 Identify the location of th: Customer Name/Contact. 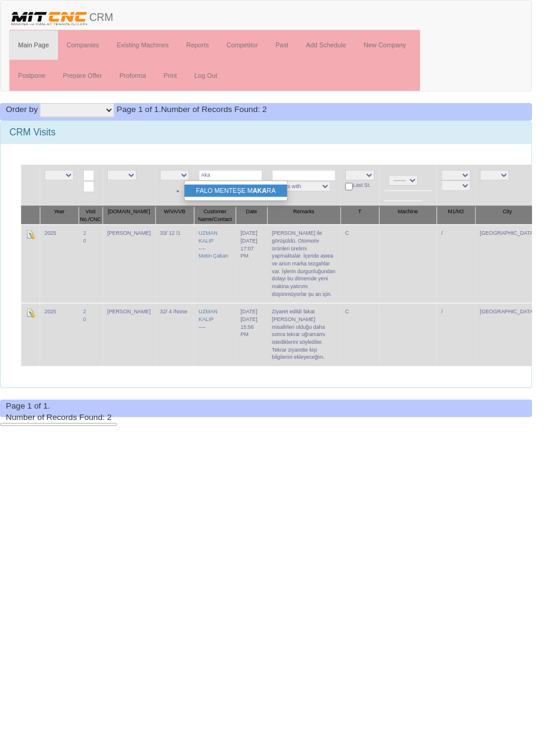
(220, 220).